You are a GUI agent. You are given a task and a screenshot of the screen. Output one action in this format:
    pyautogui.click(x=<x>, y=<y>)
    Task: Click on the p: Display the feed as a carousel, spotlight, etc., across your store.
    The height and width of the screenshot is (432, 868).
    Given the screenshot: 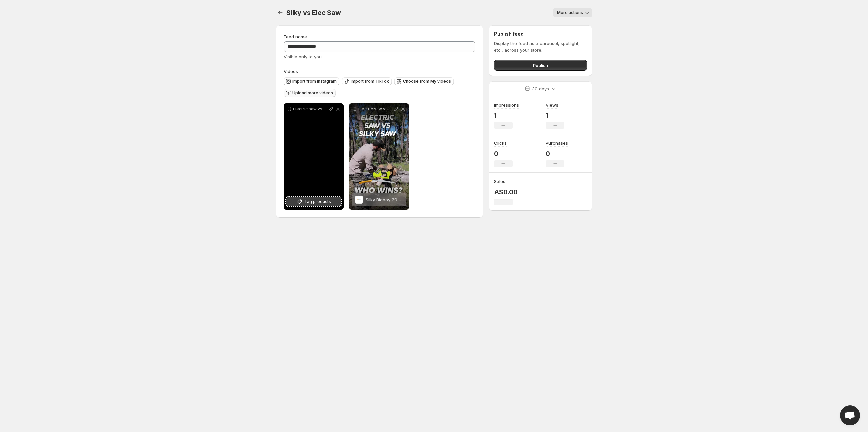 What is the action you would take?
    pyautogui.click(x=540, y=47)
    